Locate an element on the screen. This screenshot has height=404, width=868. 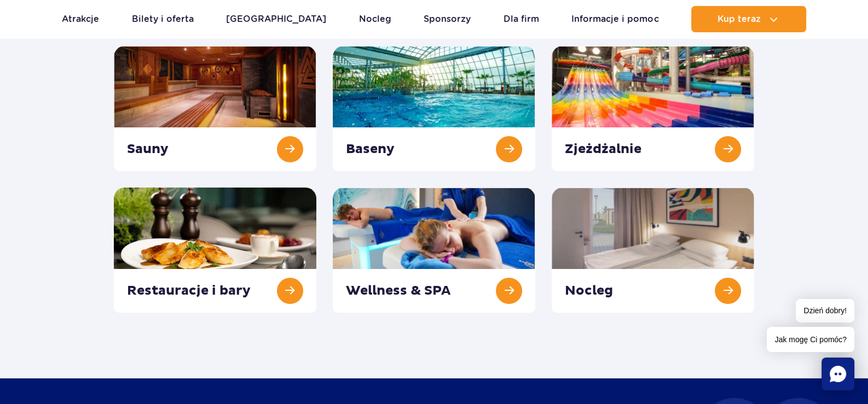
span: Dzień dobry! is located at coordinates (825, 311).